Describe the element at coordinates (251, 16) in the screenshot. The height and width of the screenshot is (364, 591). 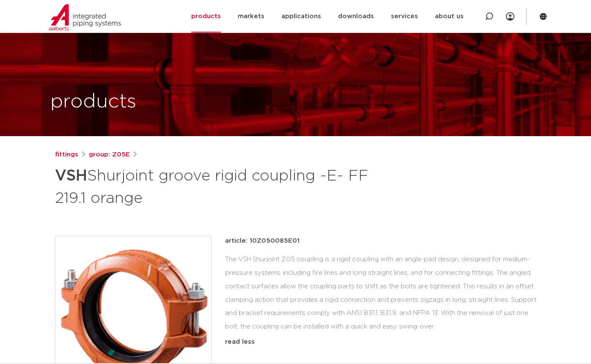
I see `font: markets` at that location.